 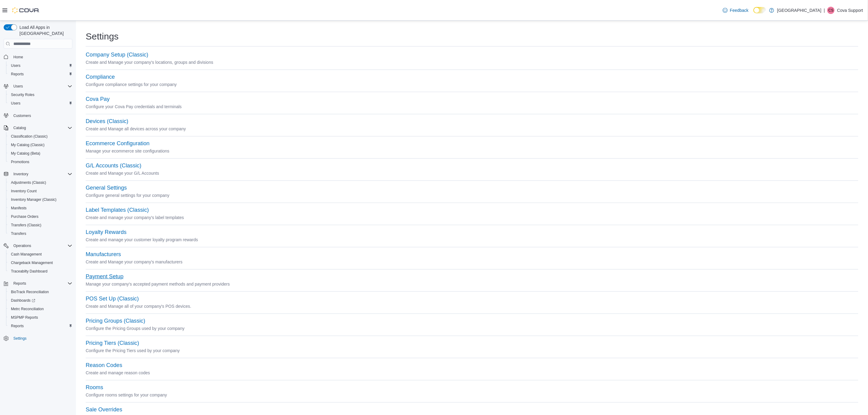 What do you see at coordinates (30, 292) in the screenshot?
I see `a: BioTrack Reconciliation` at bounding box center [30, 292].